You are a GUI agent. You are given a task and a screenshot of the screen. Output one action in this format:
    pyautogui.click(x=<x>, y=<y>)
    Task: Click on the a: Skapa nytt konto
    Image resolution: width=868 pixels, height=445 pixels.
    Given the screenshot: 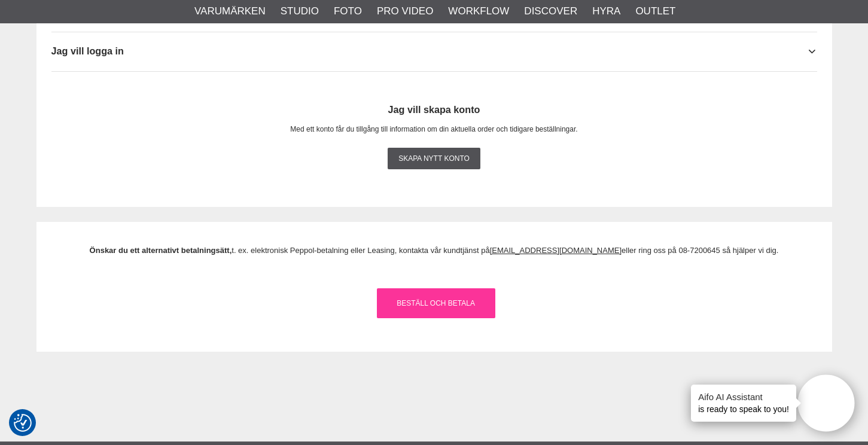 What is the action you would take?
    pyautogui.click(x=434, y=159)
    